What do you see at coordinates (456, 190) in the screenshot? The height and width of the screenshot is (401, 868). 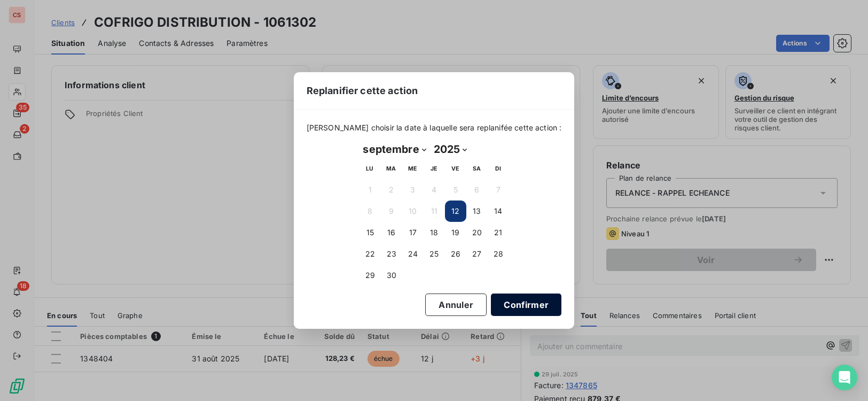 I see `button: 5` at bounding box center [456, 190].